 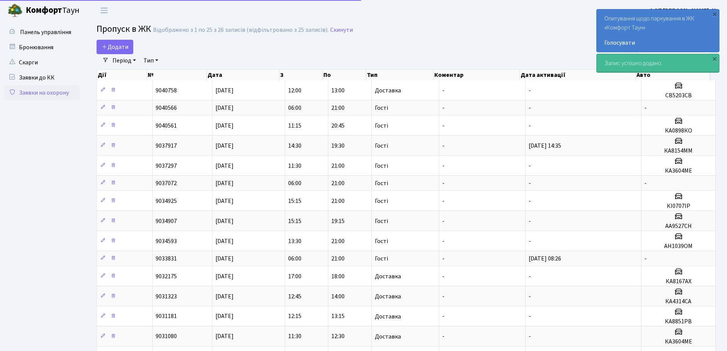 What do you see at coordinates (679, 206) in the screenshot?
I see `h5: КІ0707ІР` at bounding box center [679, 206].